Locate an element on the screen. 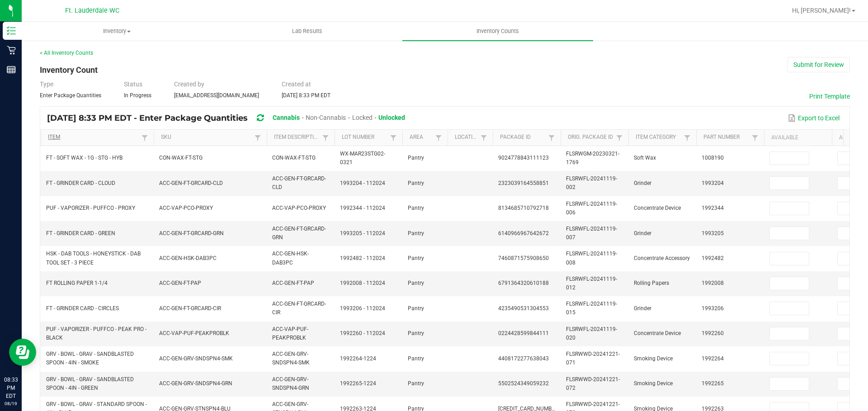 This screenshot has height=411, width=868. a: AreaSortable is located at coordinates (421, 138).